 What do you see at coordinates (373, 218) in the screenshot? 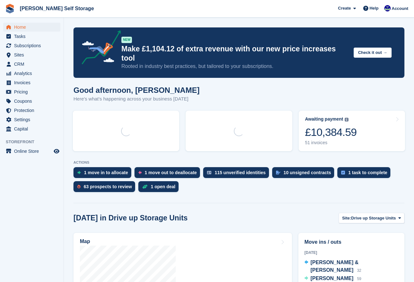
I see `span: Drive up Storage Units` at bounding box center [373, 218].